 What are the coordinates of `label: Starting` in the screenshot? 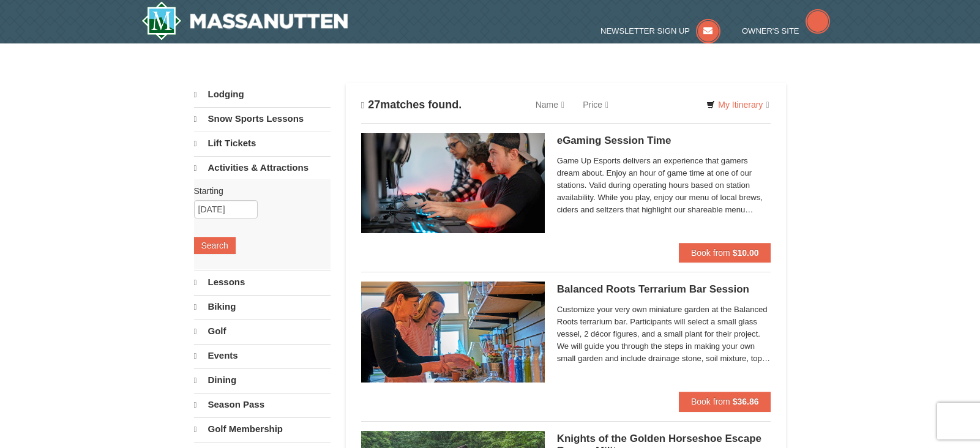 It's located at (258, 190).